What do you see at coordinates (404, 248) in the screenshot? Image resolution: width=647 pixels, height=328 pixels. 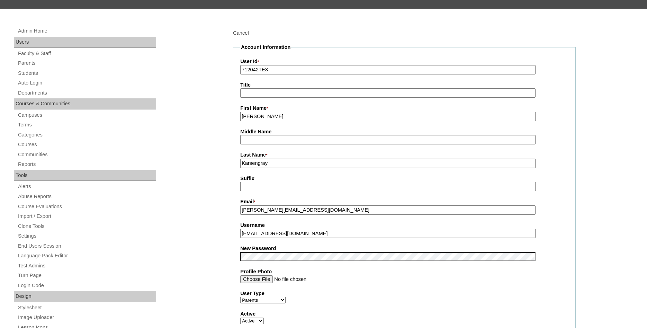 I see `label: New Password` at bounding box center [404, 248].